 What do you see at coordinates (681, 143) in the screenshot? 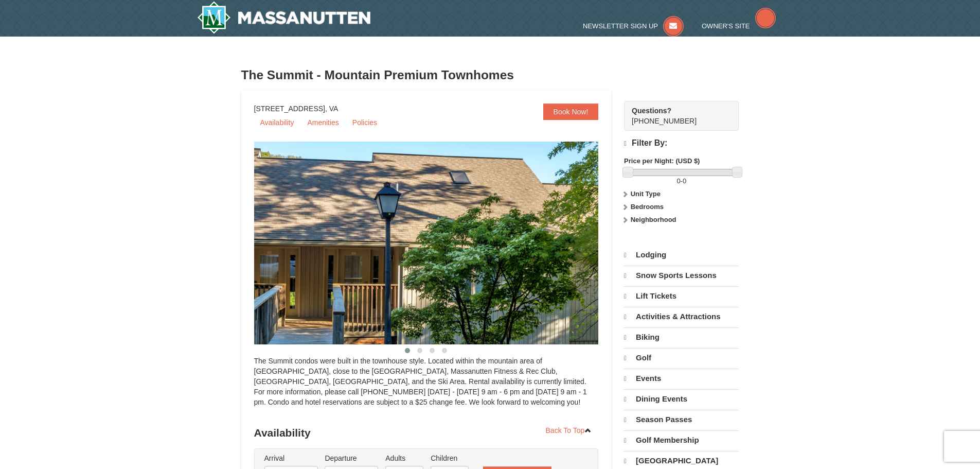
I see `h4: Filter By:` at bounding box center [681, 143].